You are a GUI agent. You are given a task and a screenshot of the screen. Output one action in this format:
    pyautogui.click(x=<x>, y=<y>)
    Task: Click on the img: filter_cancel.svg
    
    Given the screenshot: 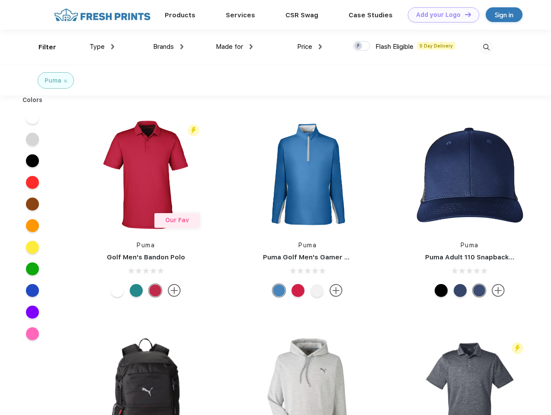 What is the action you would take?
    pyautogui.click(x=65, y=81)
    